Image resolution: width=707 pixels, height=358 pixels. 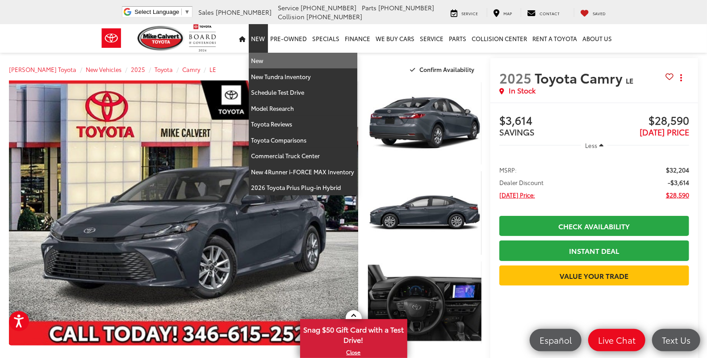 What do you see at coordinates (395, 38) in the screenshot?
I see `a: WE BUY CARS` at bounding box center [395, 38].